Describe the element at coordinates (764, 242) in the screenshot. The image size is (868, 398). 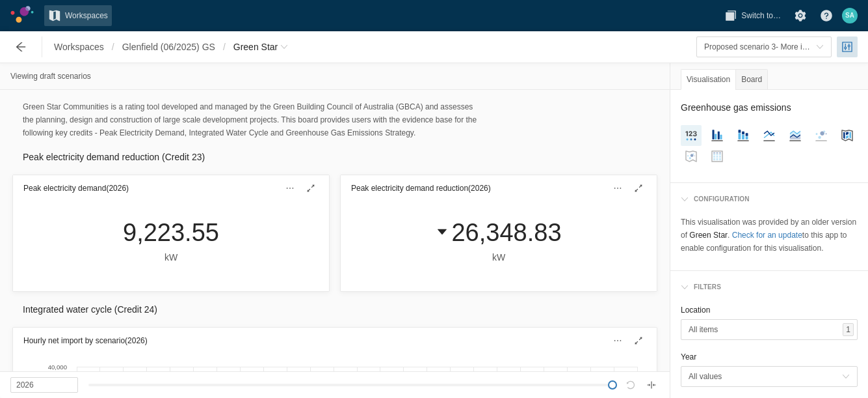
I see `span: to this app to enable configuration for this visualisation.` at that location.